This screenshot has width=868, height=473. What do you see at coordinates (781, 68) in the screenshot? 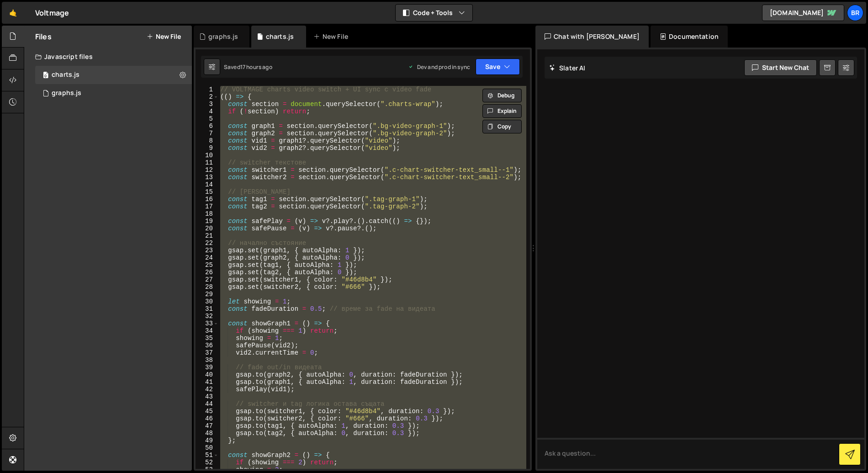
I see `button: Start new chat` at bounding box center [781, 68].